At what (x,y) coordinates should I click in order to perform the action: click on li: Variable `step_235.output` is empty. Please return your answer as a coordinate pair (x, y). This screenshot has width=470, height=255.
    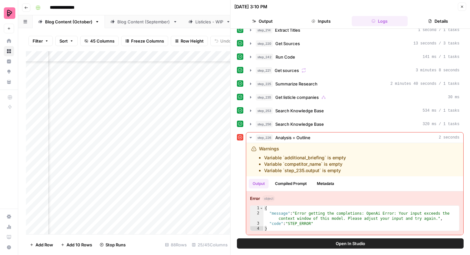
    Looking at the image, I should click on (305, 170).